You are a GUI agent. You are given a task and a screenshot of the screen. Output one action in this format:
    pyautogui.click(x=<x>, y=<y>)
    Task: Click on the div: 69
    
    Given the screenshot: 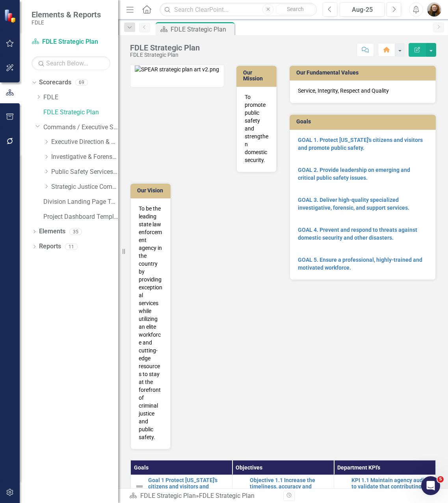 What is the action you would take?
    pyautogui.click(x=82, y=82)
    